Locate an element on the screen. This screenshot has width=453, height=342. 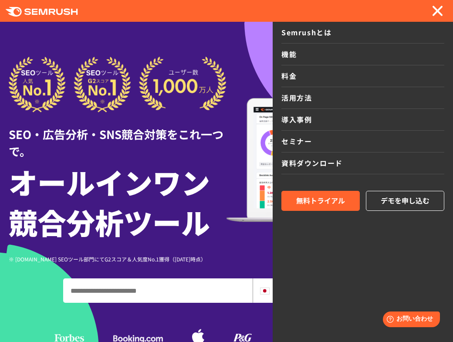
h1: オールインワン 競合分析ツール is located at coordinates (118, 202).